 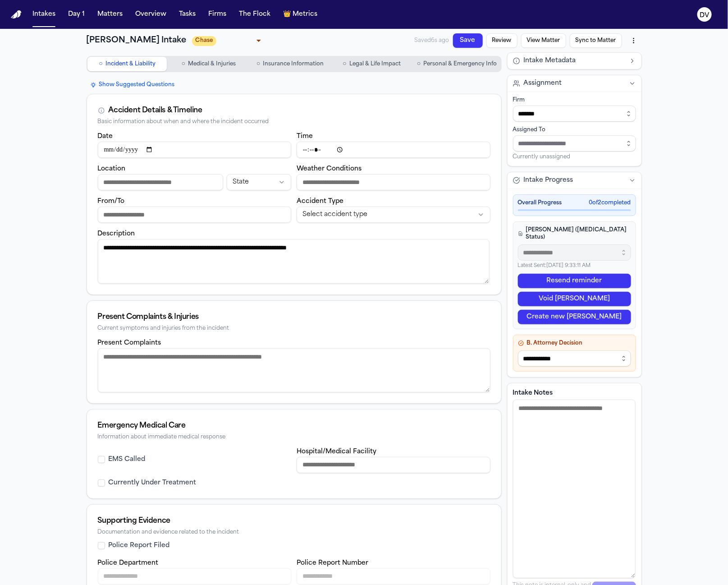 What do you see at coordinates (110, 14) in the screenshot?
I see `button: Matters` at bounding box center [110, 14].